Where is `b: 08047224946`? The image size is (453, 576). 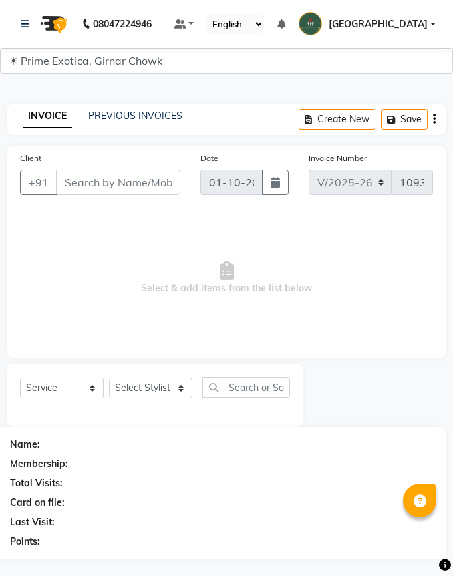
b: 08047224946 is located at coordinates (122, 24).